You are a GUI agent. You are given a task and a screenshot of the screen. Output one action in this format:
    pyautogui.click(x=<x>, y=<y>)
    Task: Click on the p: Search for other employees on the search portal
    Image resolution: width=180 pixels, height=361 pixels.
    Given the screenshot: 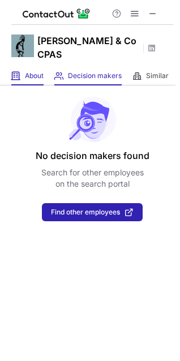 What is the action you would take?
    pyautogui.click(x=92, y=178)
    